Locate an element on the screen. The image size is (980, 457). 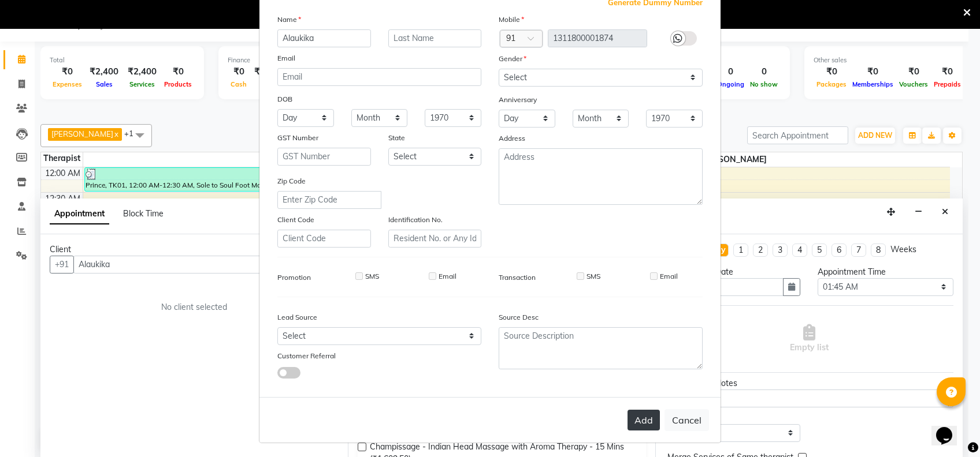
input: Last Name is located at coordinates (435, 38).